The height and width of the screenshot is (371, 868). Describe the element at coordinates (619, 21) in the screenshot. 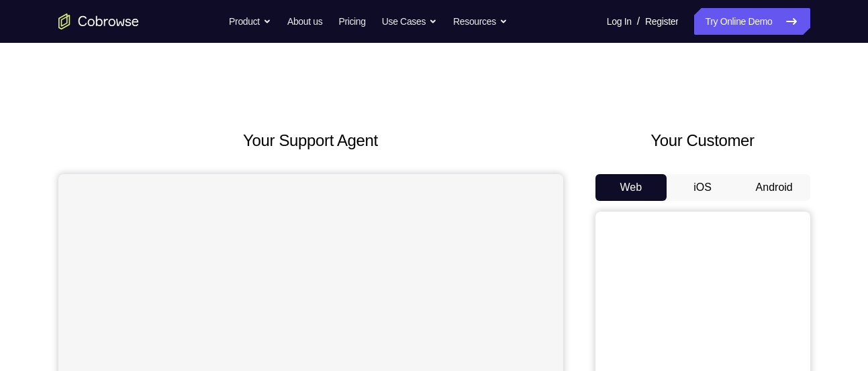

I see `a: Log In` at that location.